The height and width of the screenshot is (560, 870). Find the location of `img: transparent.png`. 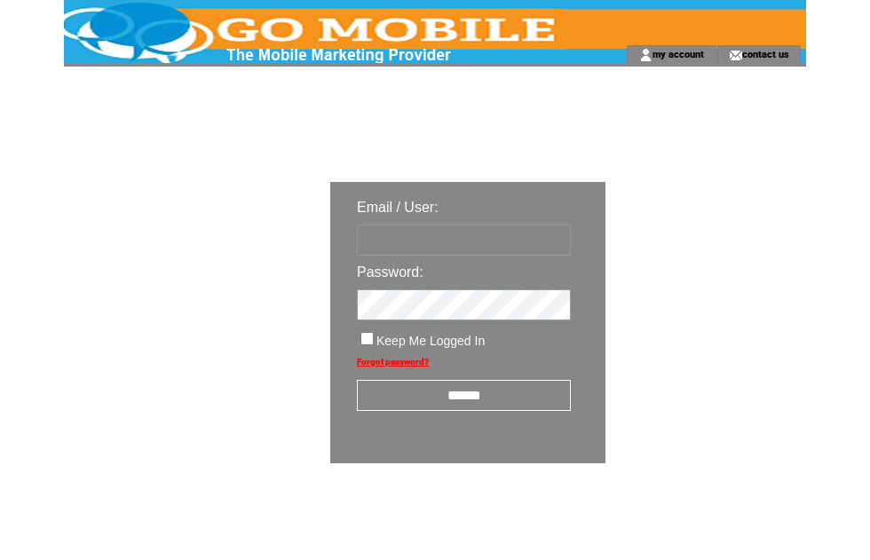

img: transparent.png is located at coordinates (701, 518).